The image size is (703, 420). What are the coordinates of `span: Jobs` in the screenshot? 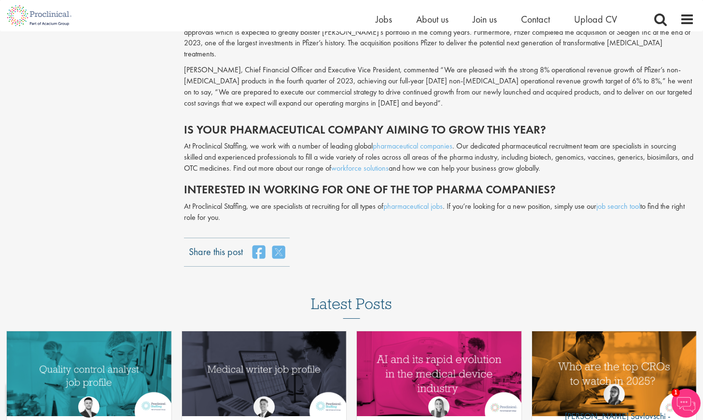 It's located at (384, 19).